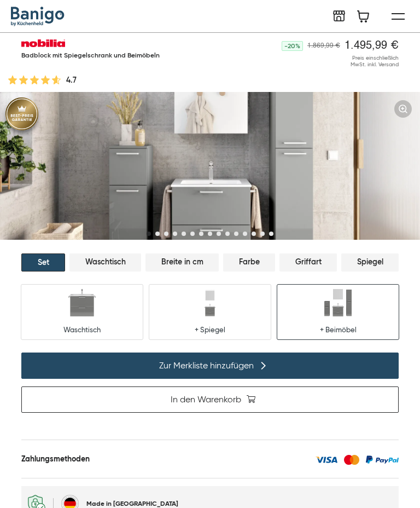 This screenshot has width=420, height=508. I want to click on div: Griffart, so click(308, 262).